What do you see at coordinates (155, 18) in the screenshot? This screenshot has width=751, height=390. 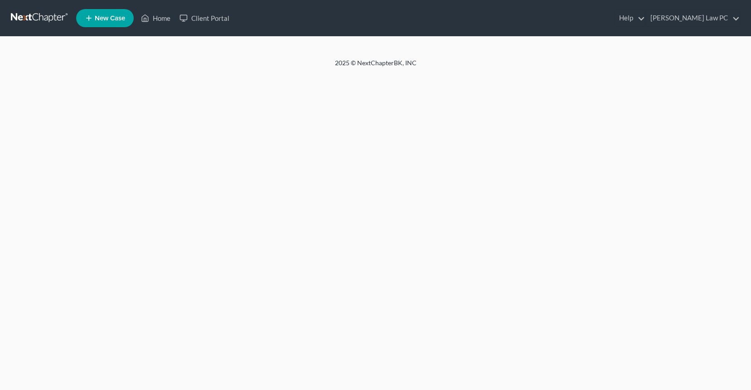 I see `a: Home` at bounding box center [155, 18].